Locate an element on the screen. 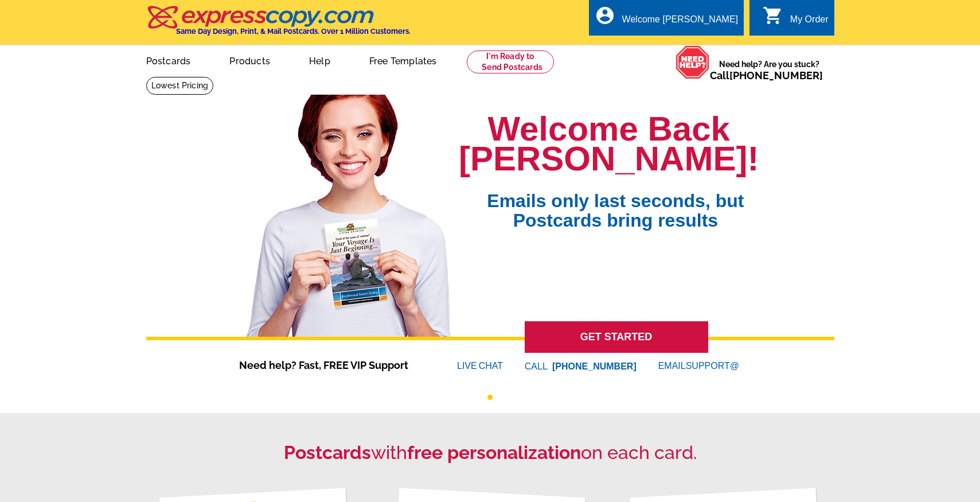  img: help is located at coordinates (693, 62).